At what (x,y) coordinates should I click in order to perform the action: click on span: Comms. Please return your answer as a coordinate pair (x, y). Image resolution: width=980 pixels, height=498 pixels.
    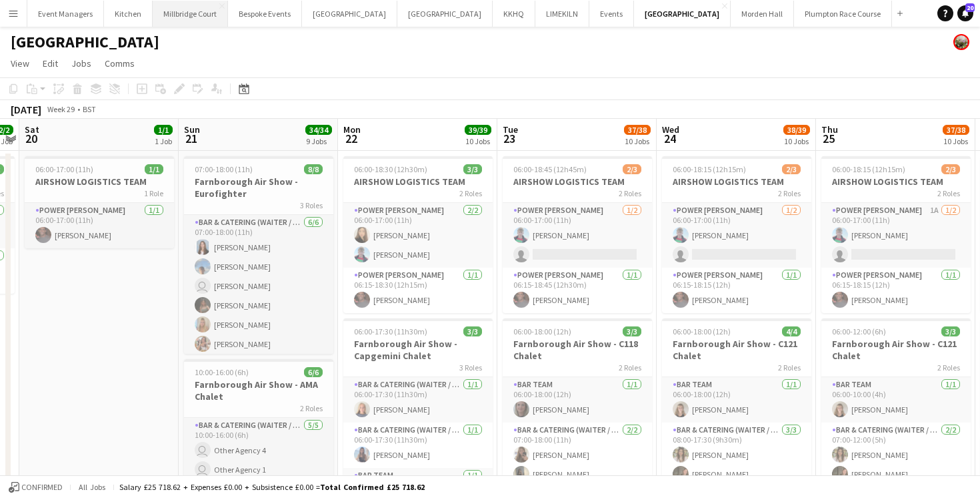
    Looking at the image, I should click on (120, 63).